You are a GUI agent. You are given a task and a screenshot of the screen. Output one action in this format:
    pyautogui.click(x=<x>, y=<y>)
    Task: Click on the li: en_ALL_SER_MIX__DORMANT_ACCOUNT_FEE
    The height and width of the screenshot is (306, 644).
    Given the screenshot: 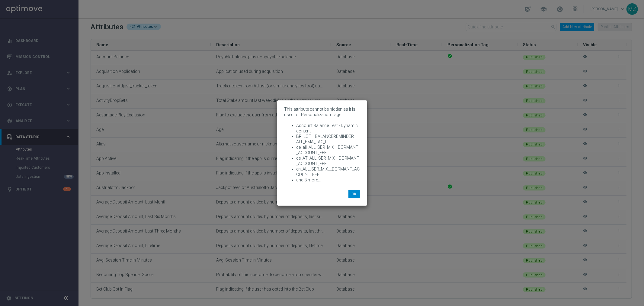 What is the action you would take?
    pyautogui.click(x=328, y=172)
    